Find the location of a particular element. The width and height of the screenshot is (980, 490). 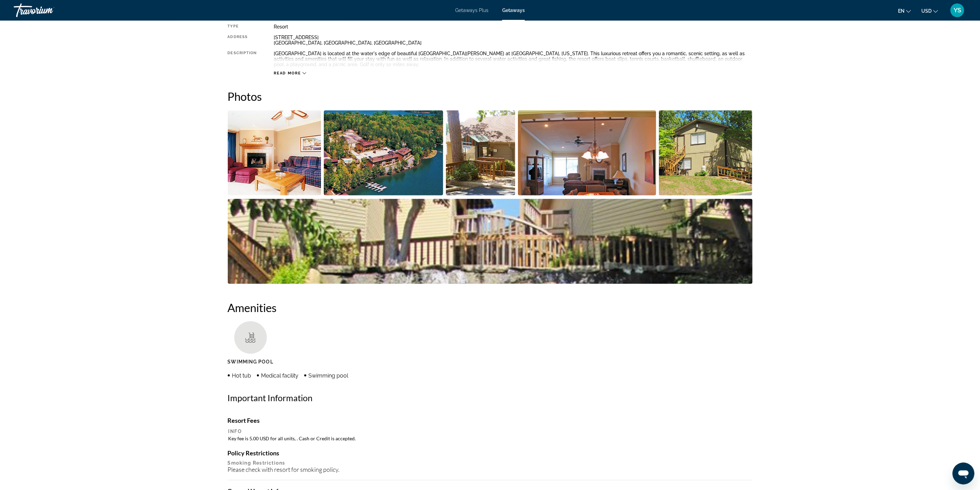

div: Resort is located at coordinates (513, 27).